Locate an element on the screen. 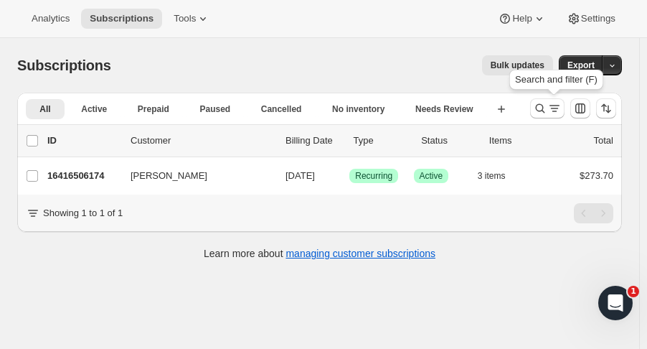 Image resolution: width=647 pixels, height=349 pixels. button: Customize table column order and visibility is located at coordinates (581, 108).